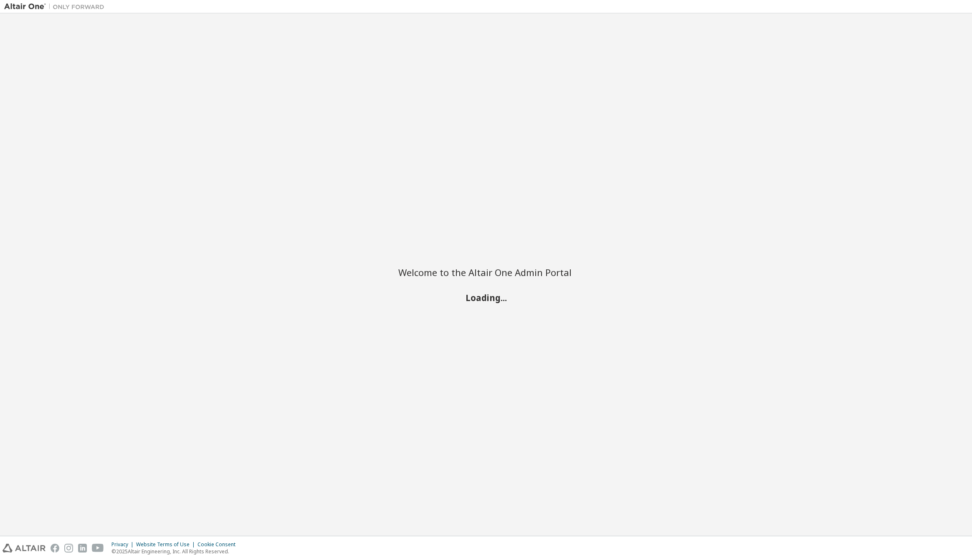 The height and width of the screenshot is (560, 972). What do you see at coordinates (176, 552) in the screenshot?
I see `p: © 2025 Altair Engineering, Inc. All Rights Reserved.` at bounding box center [176, 552].